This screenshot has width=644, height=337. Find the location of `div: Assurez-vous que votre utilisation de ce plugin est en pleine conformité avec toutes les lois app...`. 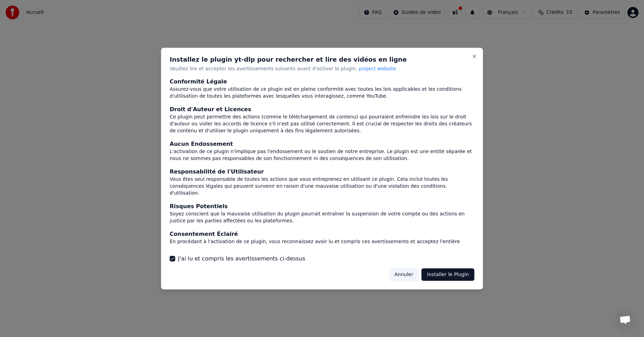

div: Assurez-vous que votre utilisation de ce plugin est en pleine conformité avec toutes les lois app... is located at coordinates (322, 93).